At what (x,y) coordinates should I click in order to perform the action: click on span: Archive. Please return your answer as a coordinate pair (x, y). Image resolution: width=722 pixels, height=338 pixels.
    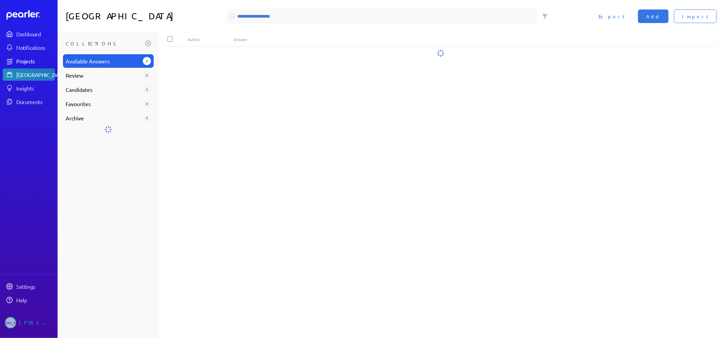
    Looking at the image, I should click on (103, 118).